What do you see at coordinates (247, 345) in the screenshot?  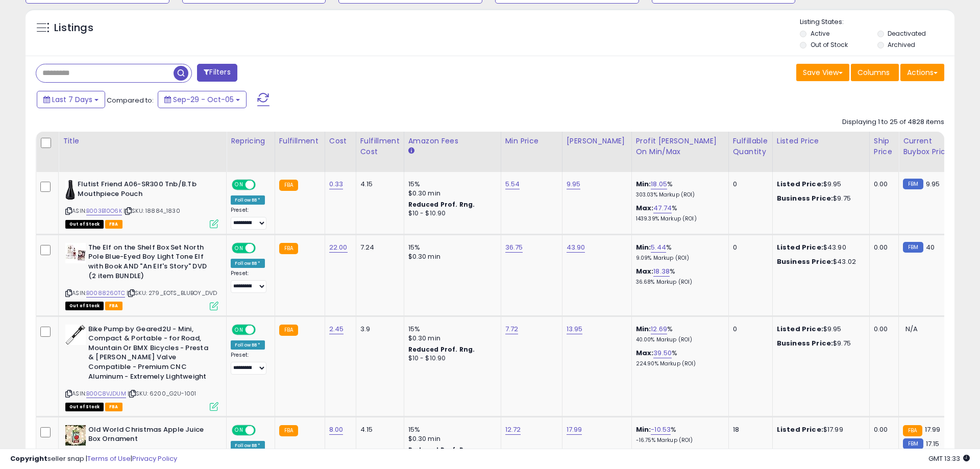 I see `div: Follow BB *` at bounding box center [247, 345].